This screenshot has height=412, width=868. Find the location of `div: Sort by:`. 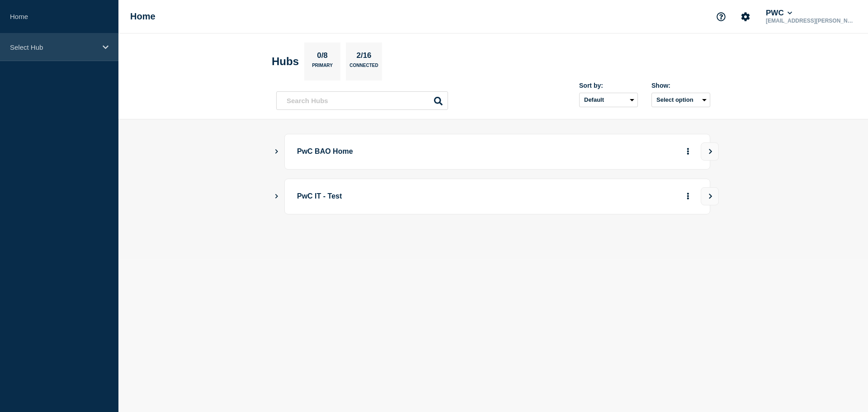

div: Sort by: is located at coordinates (608, 85).